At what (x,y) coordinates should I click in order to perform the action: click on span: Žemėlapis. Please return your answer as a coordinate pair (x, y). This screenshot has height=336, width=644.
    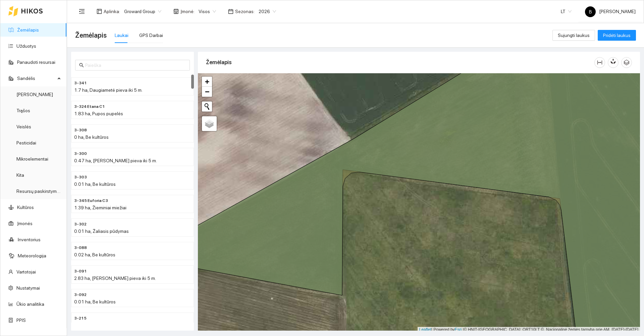
    Looking at the image, I should click on (91, 35).